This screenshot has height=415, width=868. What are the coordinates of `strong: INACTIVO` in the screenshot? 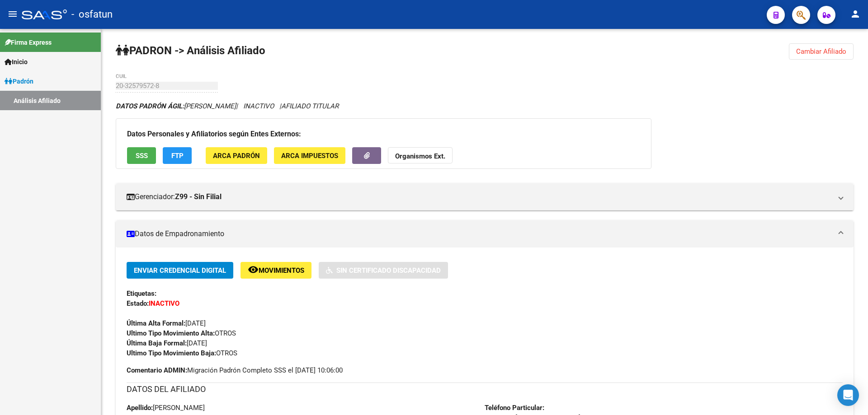 It's located at (164, 304).